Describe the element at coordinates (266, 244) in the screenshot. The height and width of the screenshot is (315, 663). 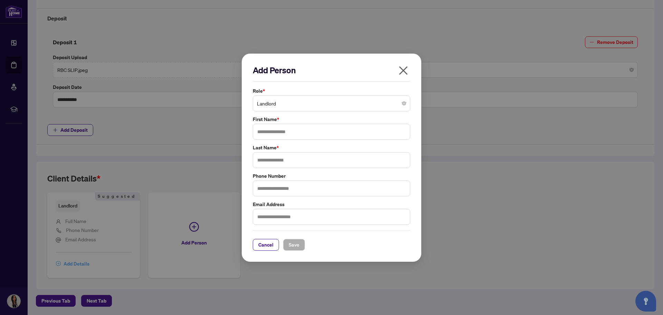
I see `span: Cancel` at that location.